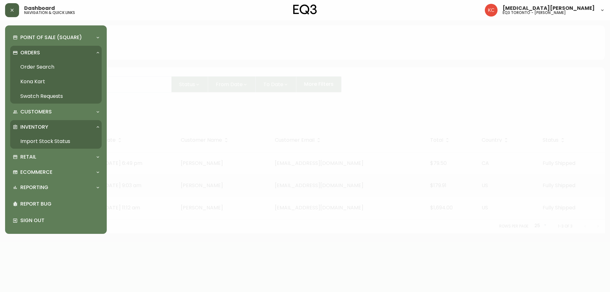  I want to click on p: Point of Sale (Square), so click(51, 38).